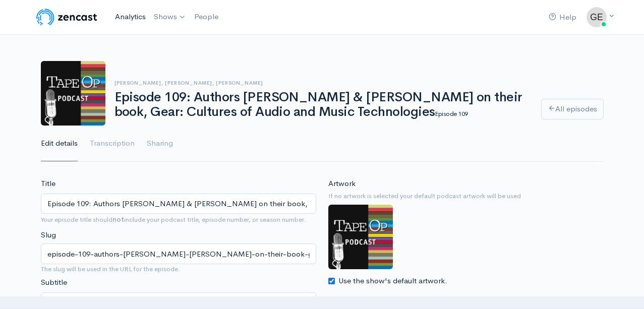  Describe the element at coordinates (562, 17) in the screenshot. I see `a: Help` at that location.